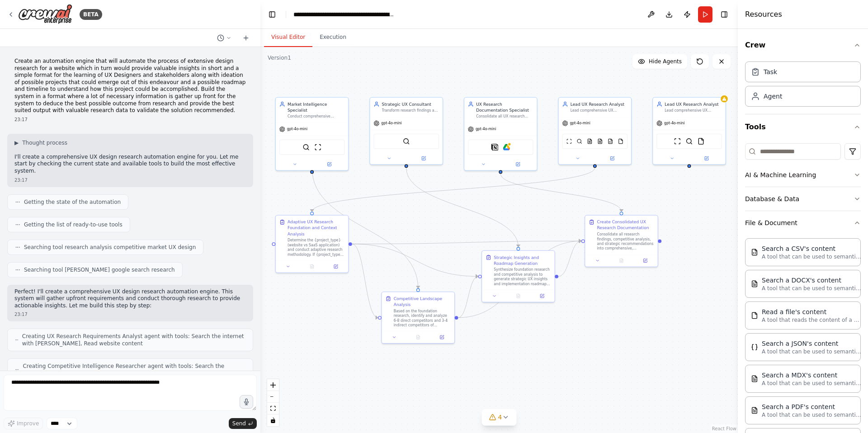 The height and width of the screenshot is (433, 868). Describe the element at coordinates (811, 407) in the screenshot. I see `div: Search a PDF's content` at that location.